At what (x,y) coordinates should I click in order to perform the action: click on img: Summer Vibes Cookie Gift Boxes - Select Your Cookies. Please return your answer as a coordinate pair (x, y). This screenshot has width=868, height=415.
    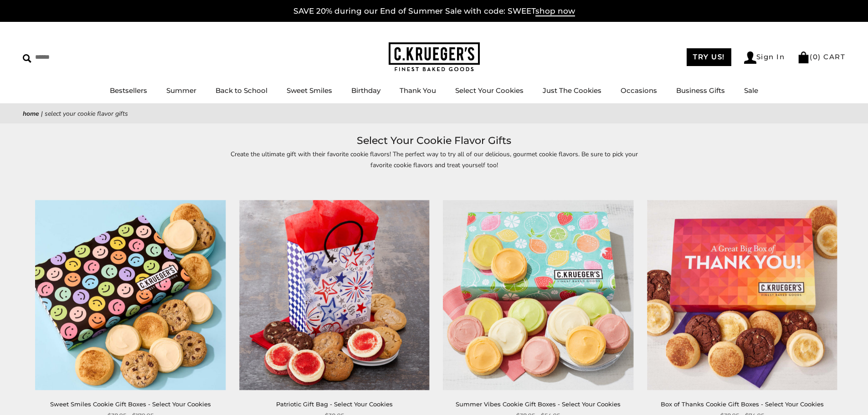
    Looking at the image, I should click on (538, 295).